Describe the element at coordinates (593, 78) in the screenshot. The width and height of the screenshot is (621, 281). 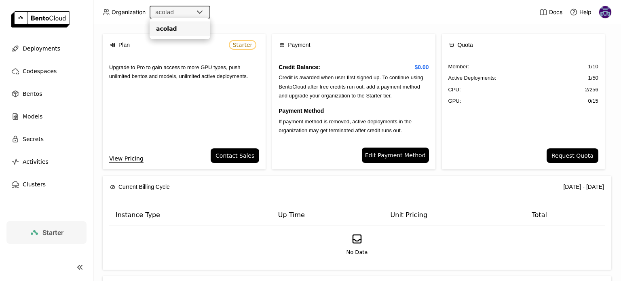
I see `span: 1 / 50` at that location.